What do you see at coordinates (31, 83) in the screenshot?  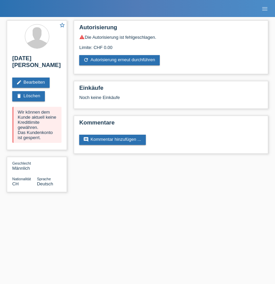 I see `a: editBearbeiten` at bounding box center [31, 83].